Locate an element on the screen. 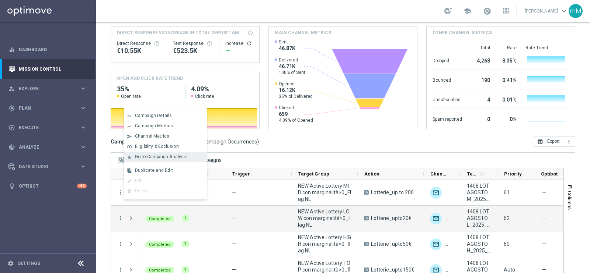 The image size is (590, 273). i: gps_fixed is located at coordinates (12, 108).